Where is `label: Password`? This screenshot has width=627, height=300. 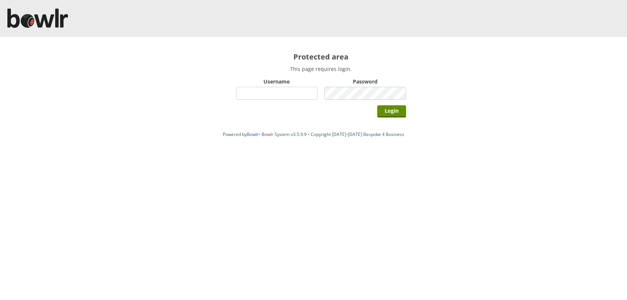 label: Password is located at coordinates (365, 81).